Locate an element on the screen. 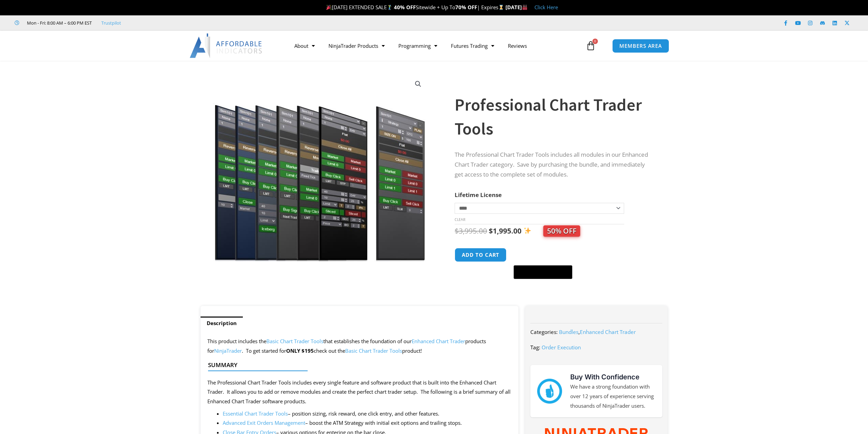  bdi: 3,995.00 is located at coordinates (470, 230).